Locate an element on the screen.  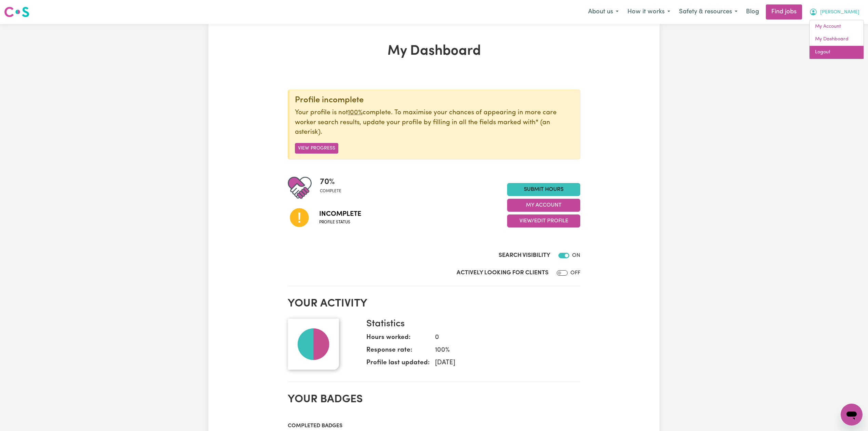
p: Your profile is not complete. To maximise your chances of appearing in more care worker search re... is located at coordinates (435, 123).